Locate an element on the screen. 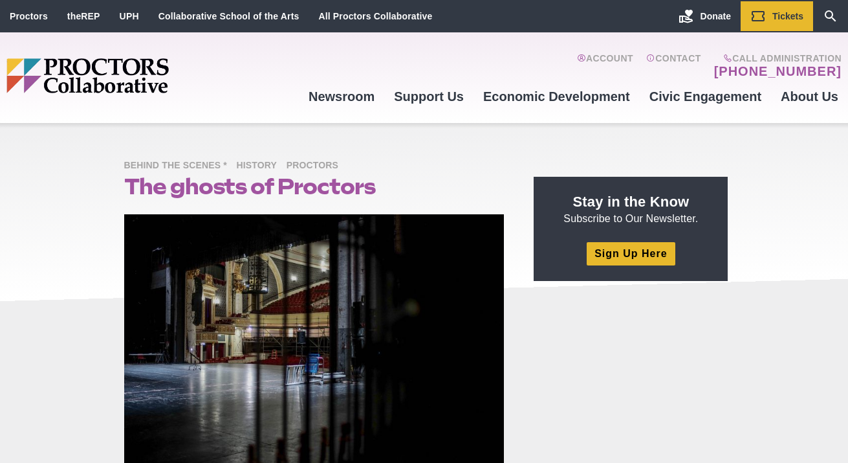 The height and width of the screenshot is (463, 848). span: Proctors is located at coordinates (316, 166).